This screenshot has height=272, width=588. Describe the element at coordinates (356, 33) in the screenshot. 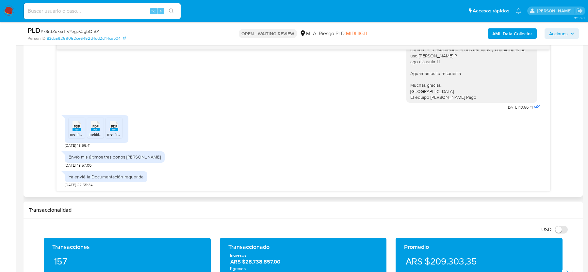

I see `span: MIDHIGH` at that location.